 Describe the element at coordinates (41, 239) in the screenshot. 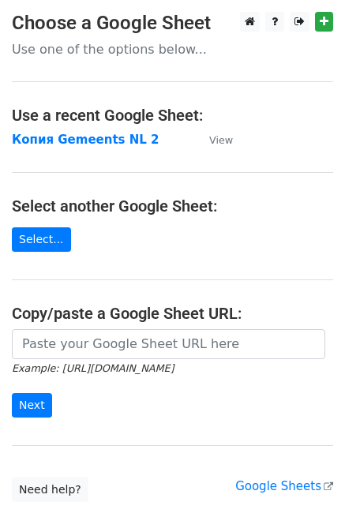

I see `a: Select...` at that location.